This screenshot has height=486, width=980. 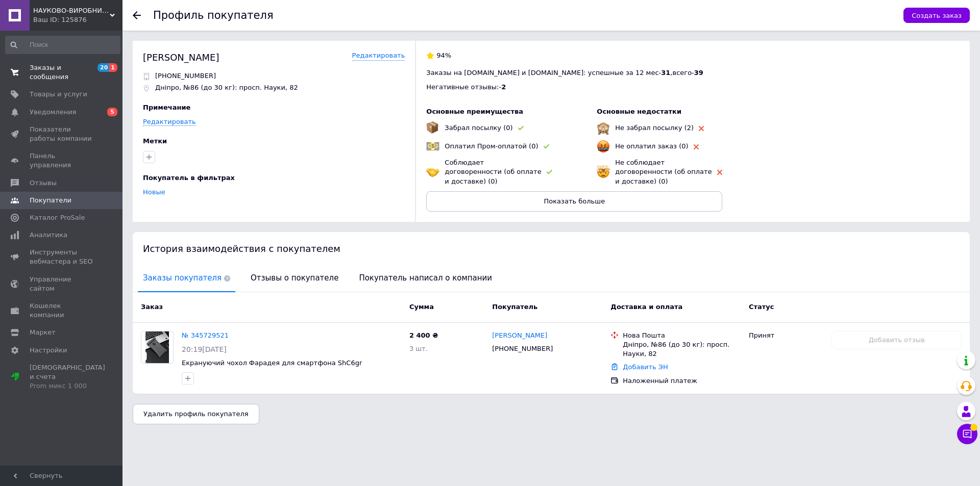 What do you see at coordinates (271, 363) in the screenshot?
I see `a: Екрануючий чохол Фарадея для смартфона ShC6gr` at bounding box center [271, 363].